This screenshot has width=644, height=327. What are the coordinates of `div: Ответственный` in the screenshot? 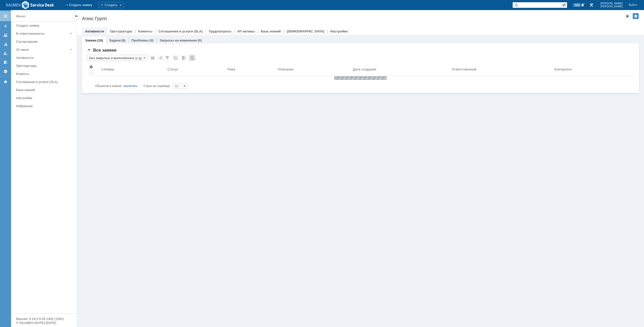 It's located at (464, 69).